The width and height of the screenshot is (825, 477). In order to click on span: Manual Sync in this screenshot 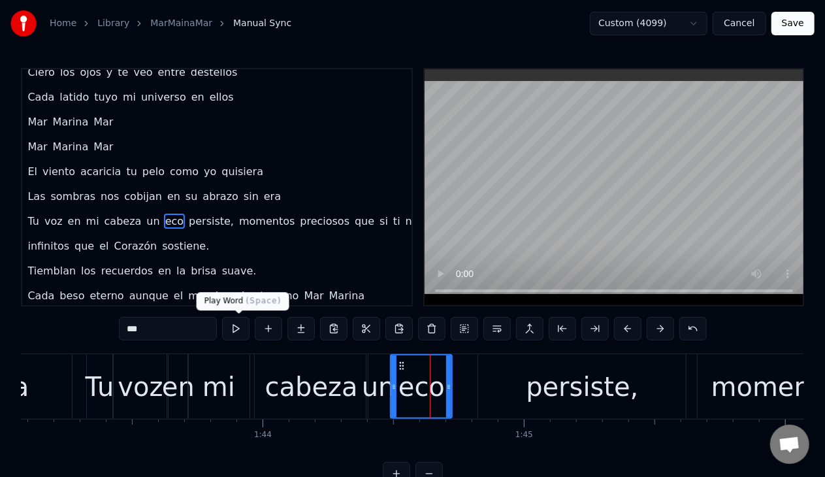, I will do `click(262, 24)`.